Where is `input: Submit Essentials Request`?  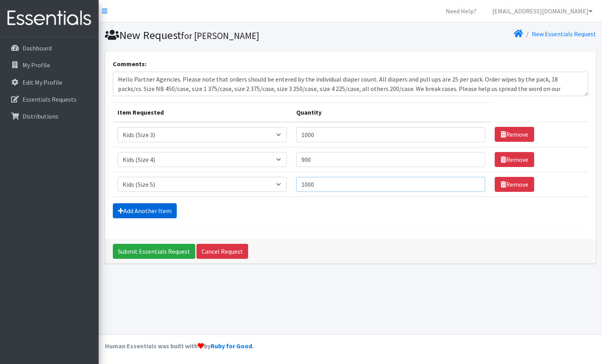 input: Submit Essentials Request is located at coordinates (154, 251).